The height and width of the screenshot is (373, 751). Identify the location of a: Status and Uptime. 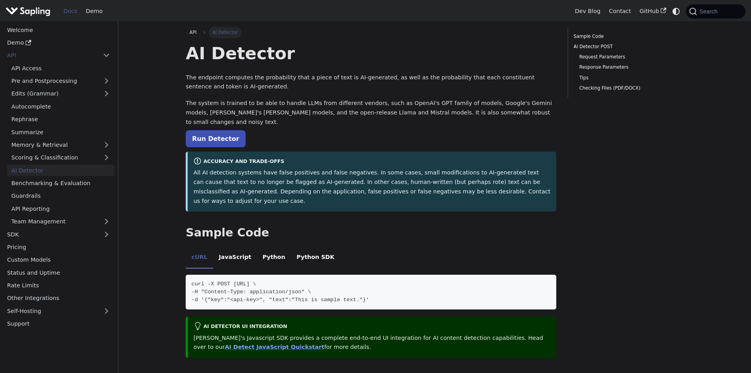
(58, 272).